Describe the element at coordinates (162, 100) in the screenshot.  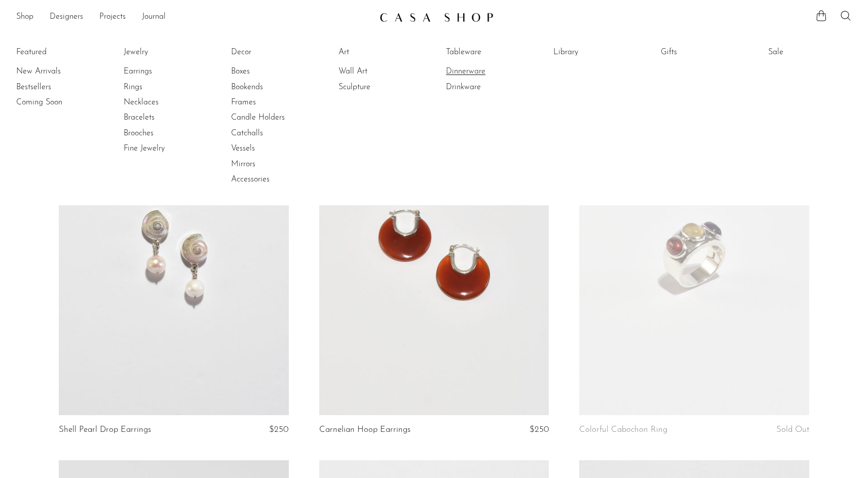
I see `ul: Jewelry` at that location.